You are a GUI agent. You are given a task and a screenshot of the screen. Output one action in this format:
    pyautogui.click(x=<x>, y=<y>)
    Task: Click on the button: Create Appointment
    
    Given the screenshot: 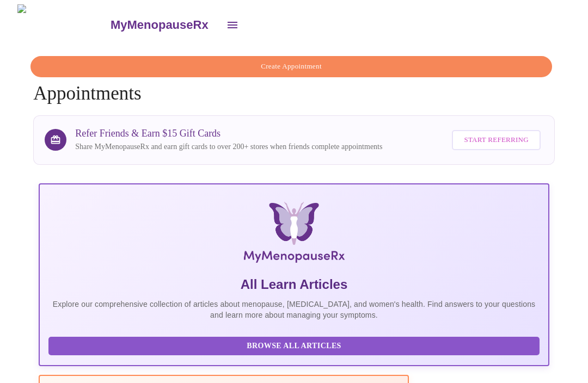 What is the action you would take?
    pyautogui.click(x=292, y=67)
    